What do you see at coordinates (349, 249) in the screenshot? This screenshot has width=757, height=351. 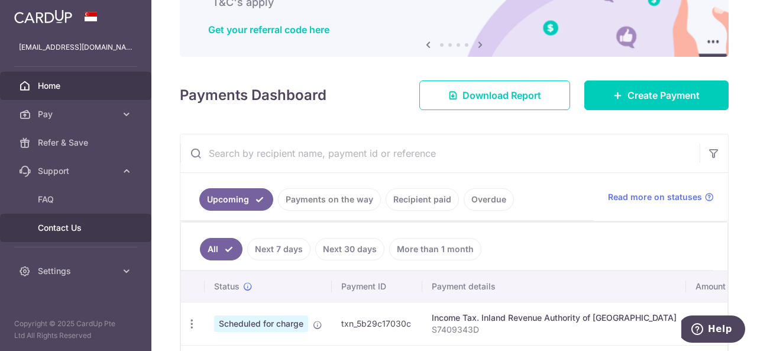 I see `a: Next 30 days` at bounding box center [349, 249].